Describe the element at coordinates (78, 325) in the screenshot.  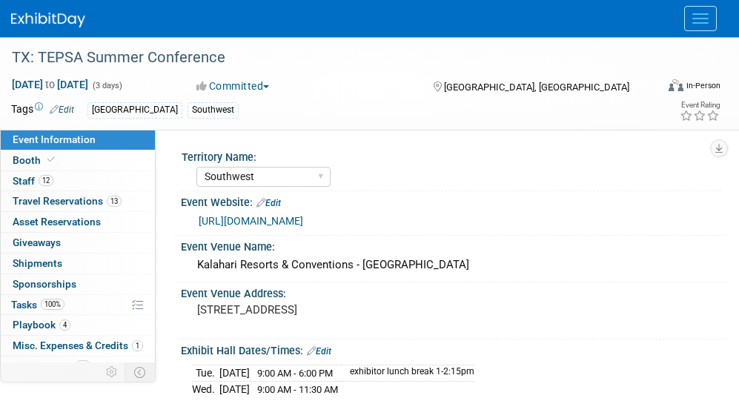
I see `a: Playbook4` at that location.